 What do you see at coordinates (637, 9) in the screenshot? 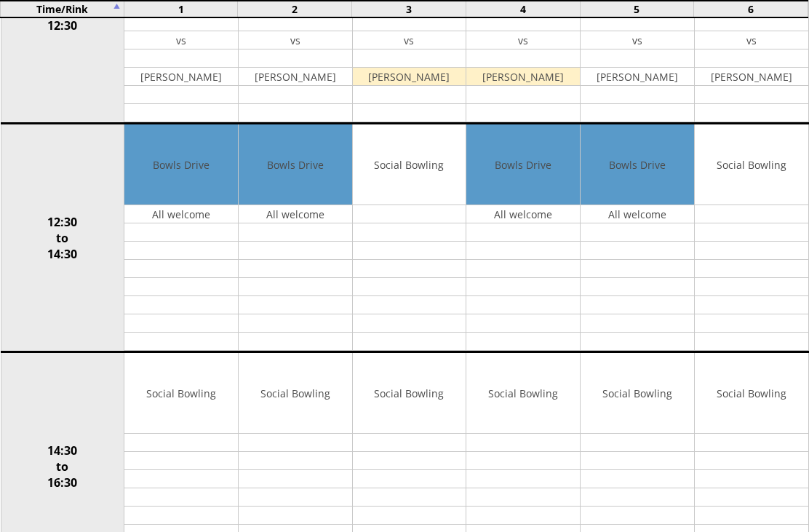
I see `td: 5` at bounding box center [637, 9].